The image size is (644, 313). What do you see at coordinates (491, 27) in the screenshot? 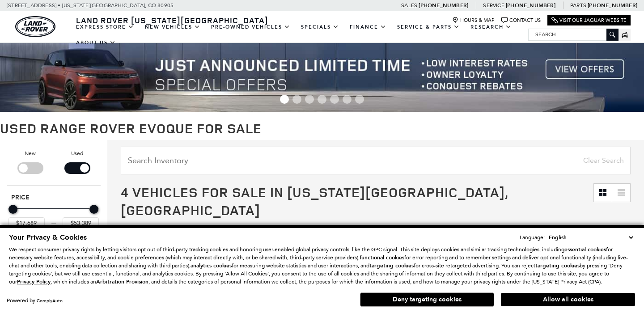
I see `a: Research` at bounding box center [491, 27].